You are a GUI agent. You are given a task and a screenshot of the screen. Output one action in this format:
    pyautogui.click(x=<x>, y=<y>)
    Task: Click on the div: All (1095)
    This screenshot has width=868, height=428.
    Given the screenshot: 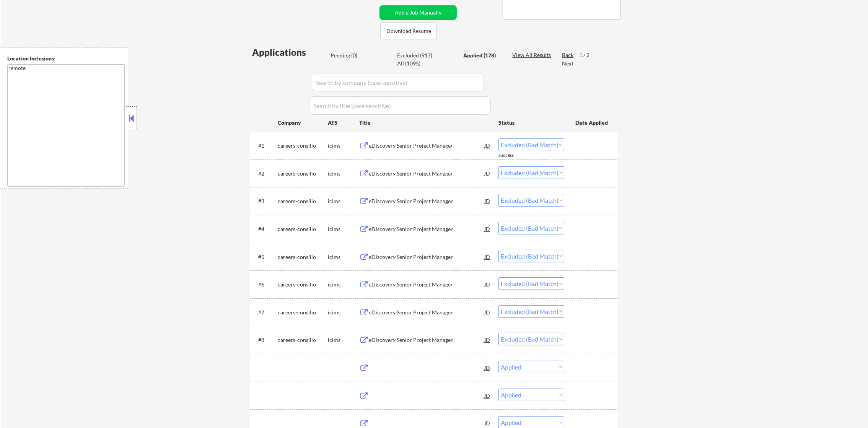 What is the action you would take?
    pyautogui.click(x=416, y=63)
    